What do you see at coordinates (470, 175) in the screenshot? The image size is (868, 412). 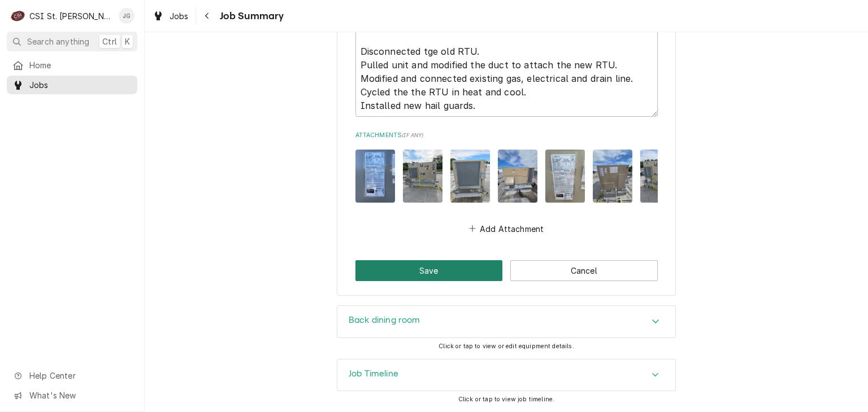 I see `img: LrhzSicSNO6ZvtuS4kpW` at bounding box center [470, 175].